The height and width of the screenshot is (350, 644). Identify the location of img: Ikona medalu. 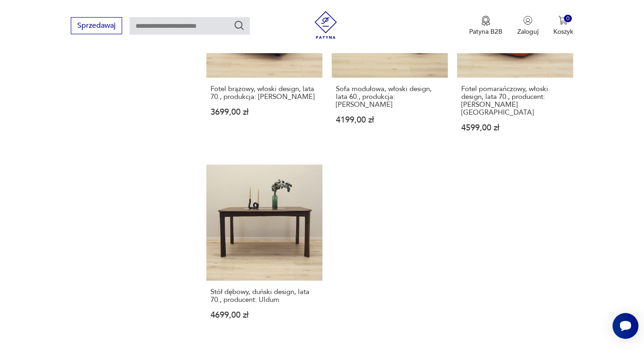
(486, 21).